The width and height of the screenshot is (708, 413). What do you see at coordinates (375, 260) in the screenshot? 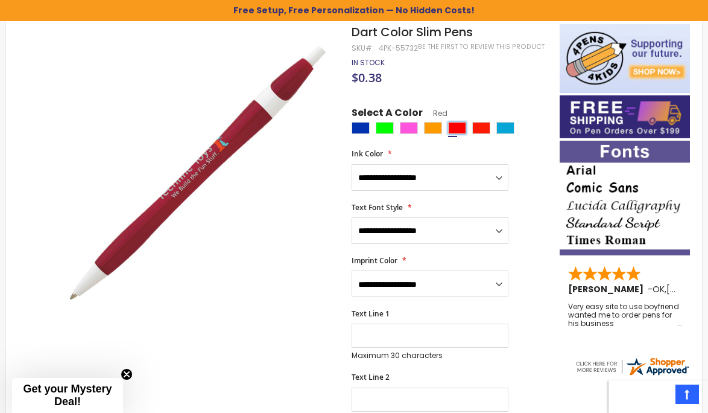
I see `span: Imprint Color` at bounding box center [375, 260].